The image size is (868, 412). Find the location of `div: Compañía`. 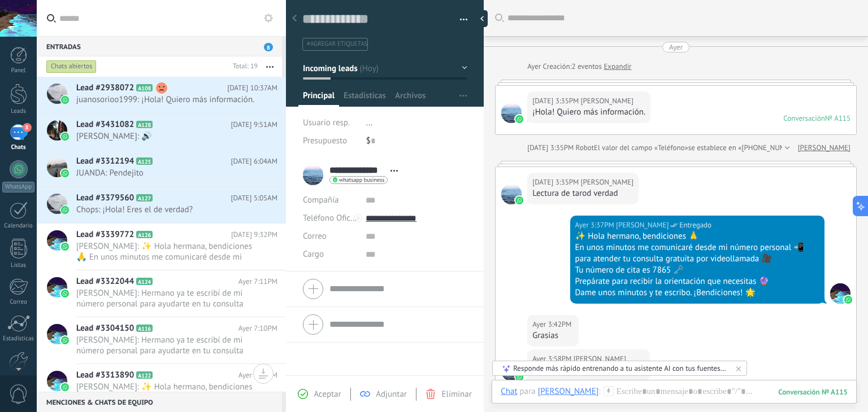

div: Compañía is located at coordinates (330, 200).